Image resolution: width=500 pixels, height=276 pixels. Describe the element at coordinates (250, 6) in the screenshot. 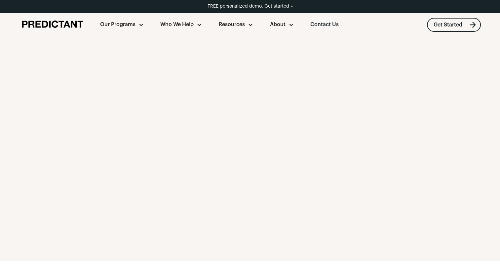

I see `div: FREE personalized demo. Get started »` at that location.